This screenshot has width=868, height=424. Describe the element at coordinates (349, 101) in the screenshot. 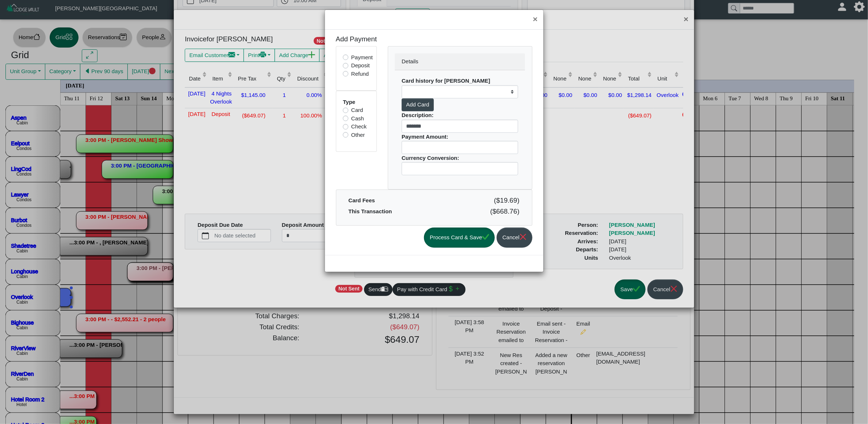

I see `b: Type` at that location.